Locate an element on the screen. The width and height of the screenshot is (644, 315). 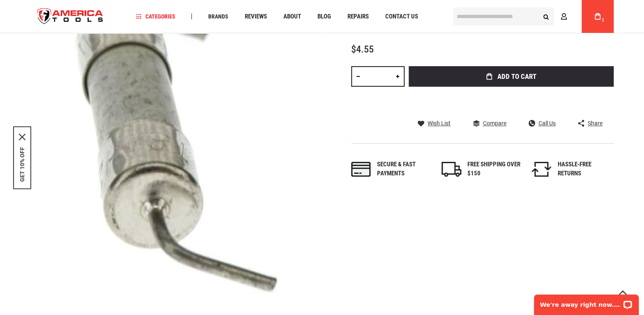
a: Categories is located at coordinates (156, 17).